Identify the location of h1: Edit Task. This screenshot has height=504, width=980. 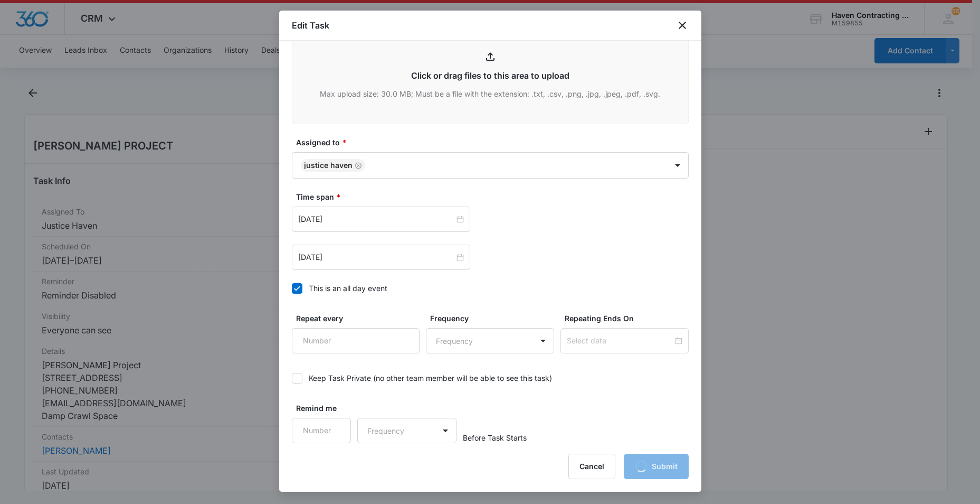
(311, 25).